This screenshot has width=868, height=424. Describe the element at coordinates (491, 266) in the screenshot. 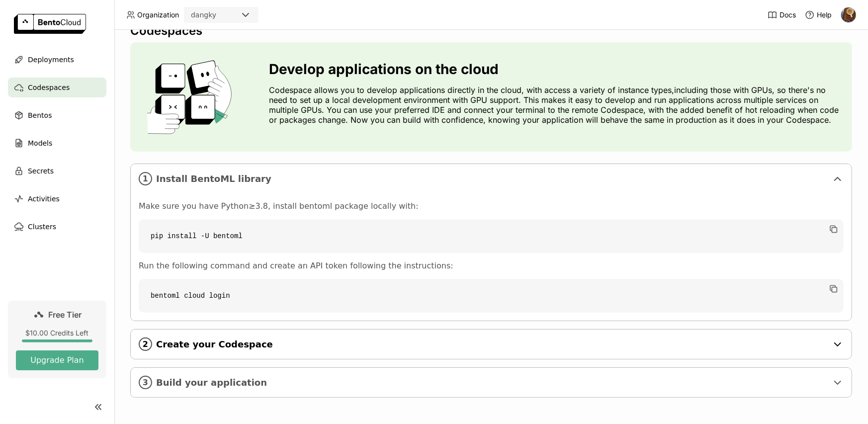

I see `p: Run the following command and create an API token following the instructions:` at that location.